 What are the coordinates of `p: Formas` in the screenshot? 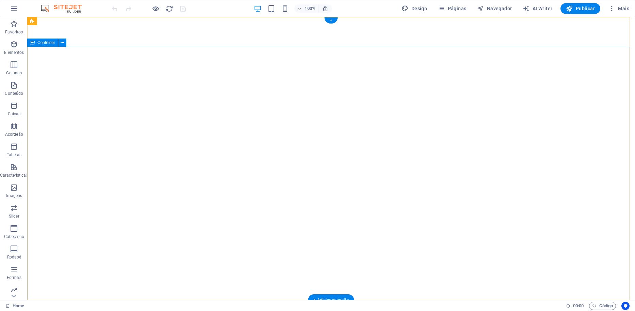 It's located at (14, 277).